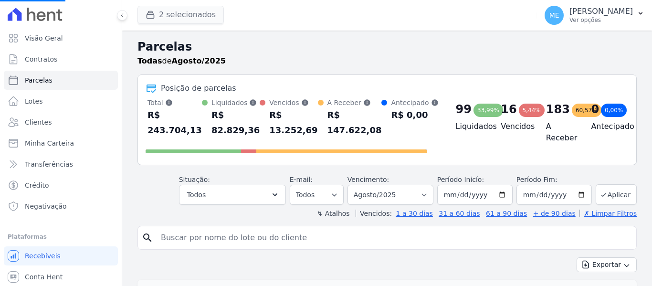 Image resolution: width=652 pixels, height=286 pixels. Describe the element at coordinates (532, 110) in the screenshot. I see `div: 5,44%` at that location.